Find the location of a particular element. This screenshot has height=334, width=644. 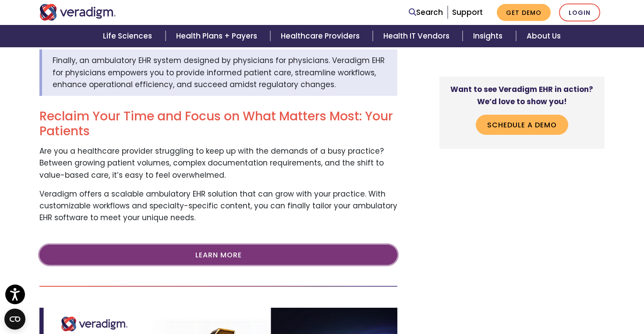

a: Veradigm logo is located at coordinates (77, 12).